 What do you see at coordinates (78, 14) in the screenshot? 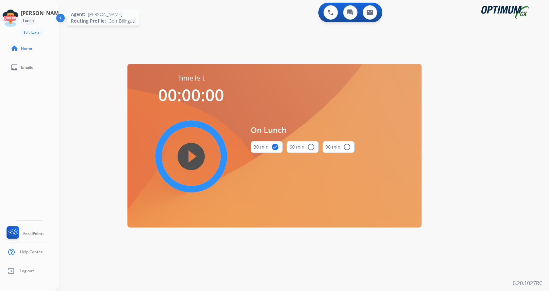
I see `span: Agent:` at bounding box center [78, 14].